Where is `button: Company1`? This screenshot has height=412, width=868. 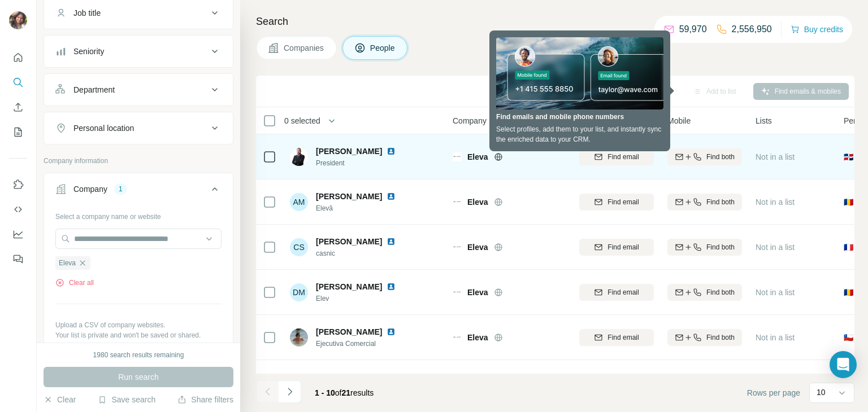
button: Company1 is located at coordinates (138, 191).